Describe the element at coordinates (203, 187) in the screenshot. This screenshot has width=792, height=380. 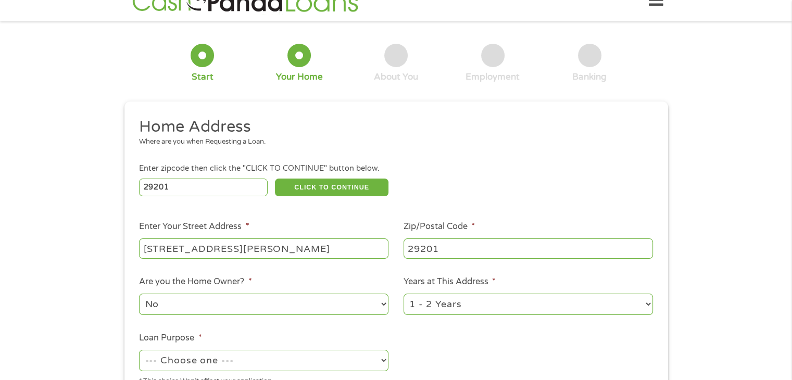
I see `input: Enter Zipcode (e.g 01510)` at that location.